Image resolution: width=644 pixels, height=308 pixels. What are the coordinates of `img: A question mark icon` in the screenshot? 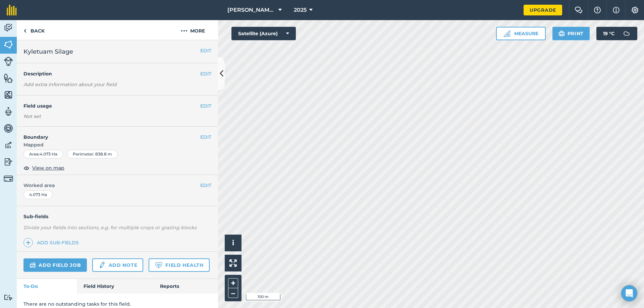 It's located at (597, 10).